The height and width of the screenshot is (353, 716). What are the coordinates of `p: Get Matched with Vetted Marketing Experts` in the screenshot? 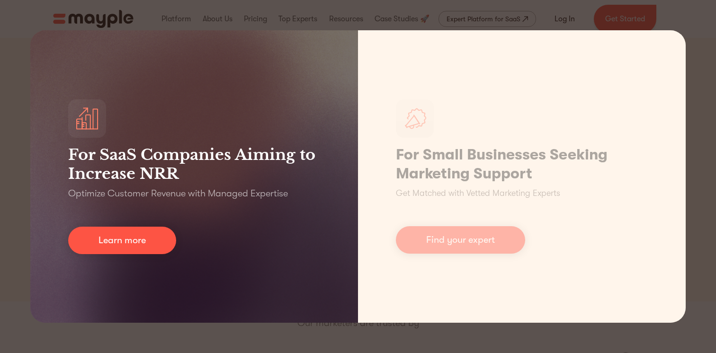 It's located at (478, 193).